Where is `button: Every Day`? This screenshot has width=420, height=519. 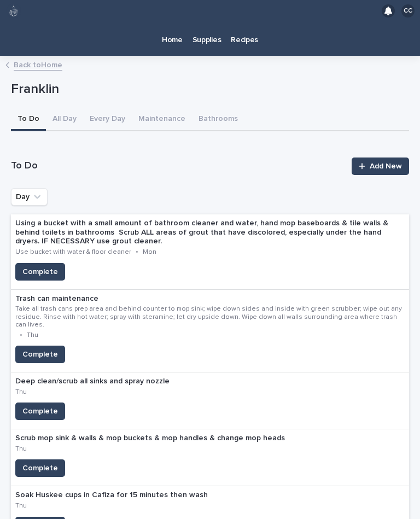 button: Every Day is located at coordinates (107, 120).